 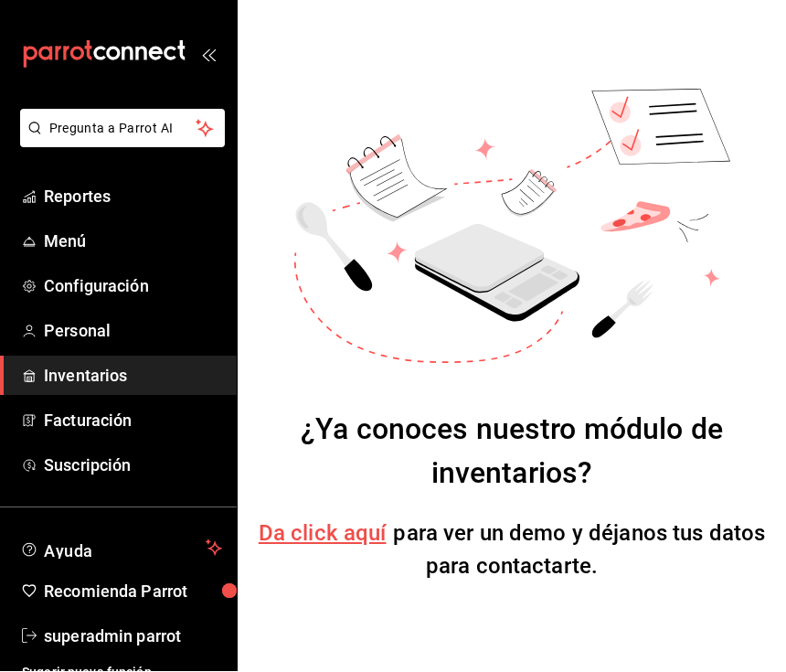 What do you see at coordinates (119, 142) in the screenshot?
I see `a: Pregunta a Parrot AI` at bounding box center [119, 142].